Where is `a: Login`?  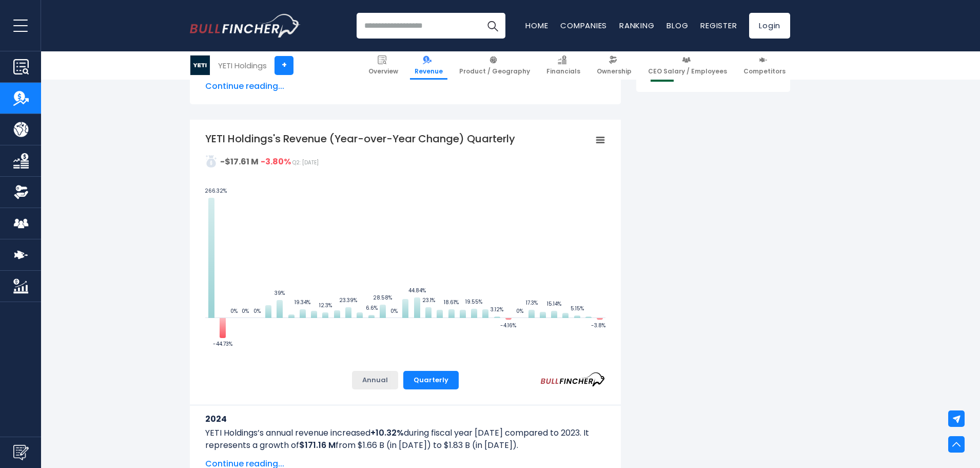
a: Login is located at coordinates (770, 26).